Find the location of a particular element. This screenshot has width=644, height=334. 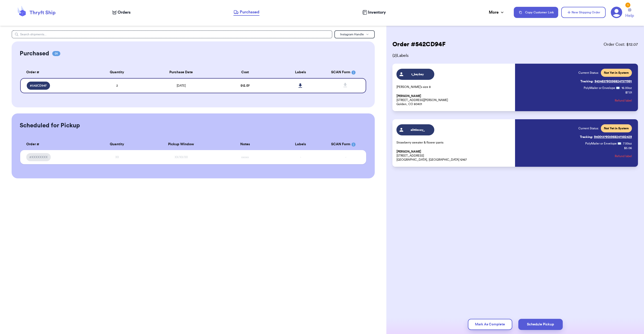

span: # 542CD94F is located at coordinates (38, 86).